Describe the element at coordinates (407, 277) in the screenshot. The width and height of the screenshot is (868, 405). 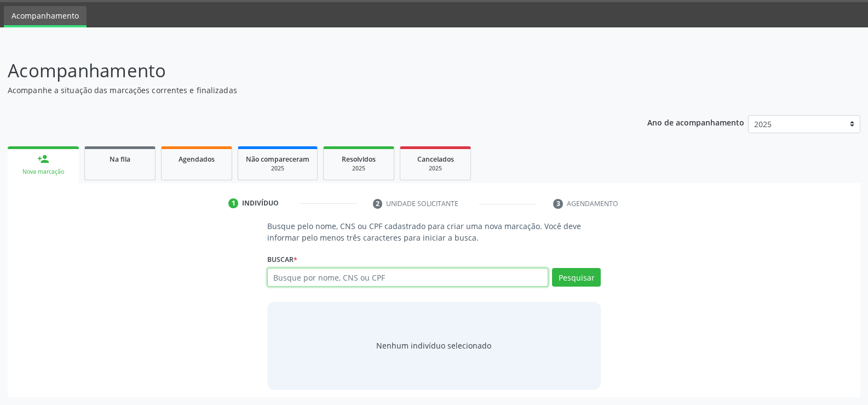
I see `input: Busque por nome, CNS ou CPF` at that location.